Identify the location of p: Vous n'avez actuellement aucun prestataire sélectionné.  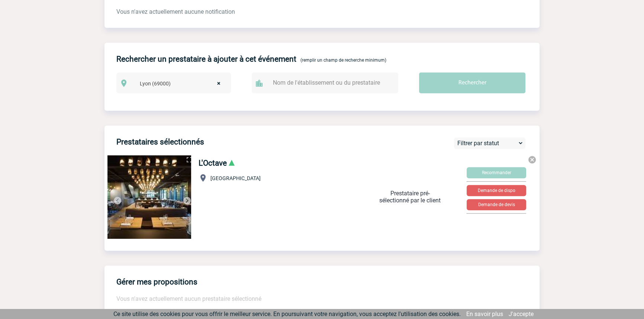
(322, 299).